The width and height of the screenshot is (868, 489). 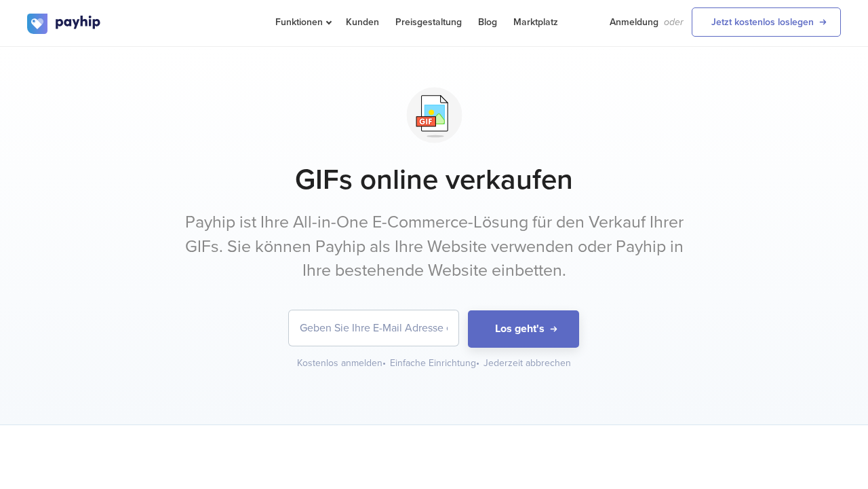 I want to click on button: Los geht's, so click(x=523, y=329).